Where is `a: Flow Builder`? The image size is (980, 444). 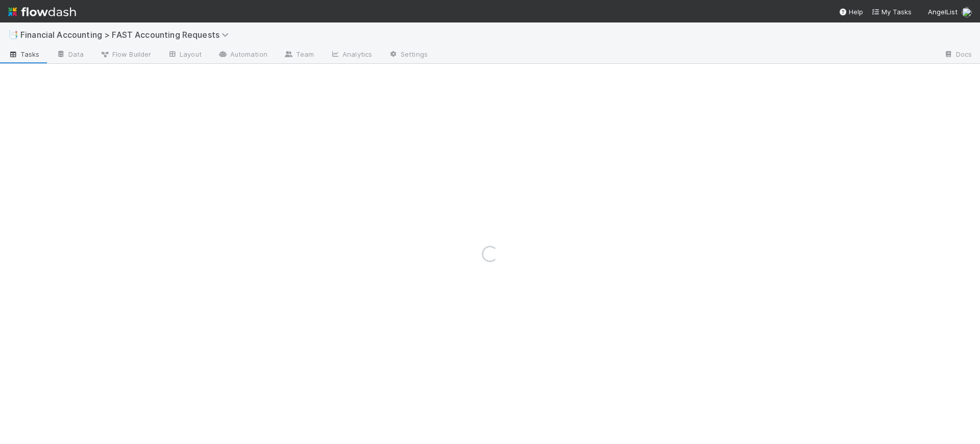
a: Flow Builder is located at coordinates (126, 55).